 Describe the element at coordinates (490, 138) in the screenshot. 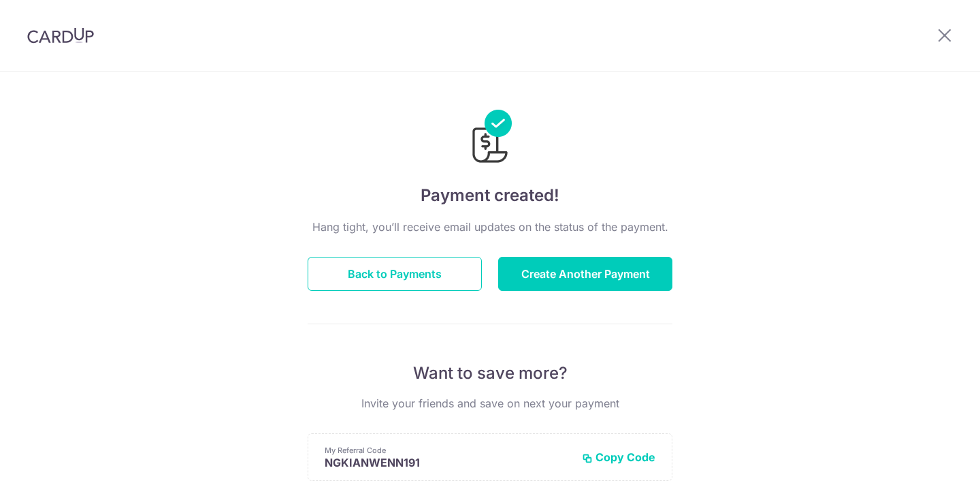

I see `img: Payments` at that location.